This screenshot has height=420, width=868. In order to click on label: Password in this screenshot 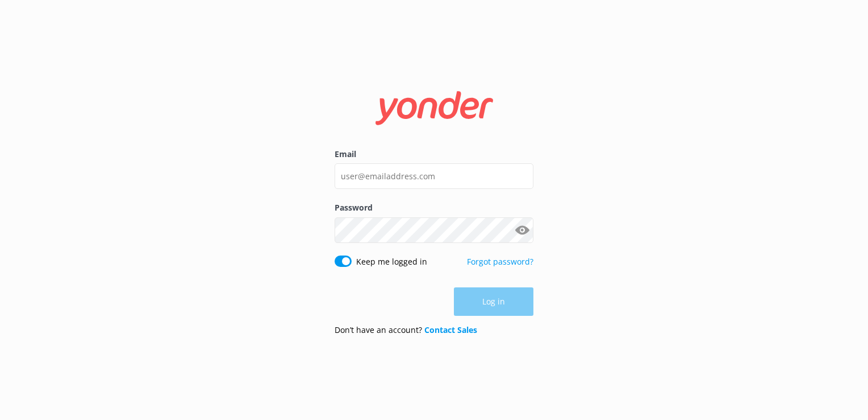, I will do `click(434, 208)`.